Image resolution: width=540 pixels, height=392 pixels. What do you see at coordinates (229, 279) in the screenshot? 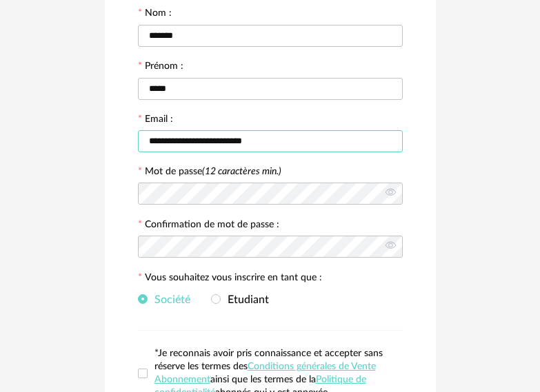
I see `label: Vous souhaitez vous inscrire en tant que :` at bounding box center [229, 279].